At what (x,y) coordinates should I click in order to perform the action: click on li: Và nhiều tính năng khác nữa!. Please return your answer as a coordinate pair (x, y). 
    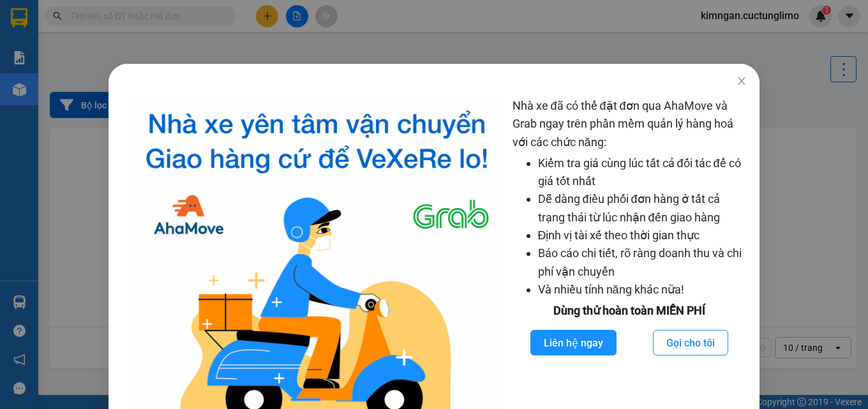
    Looking at the image, I should click on (642, 290).